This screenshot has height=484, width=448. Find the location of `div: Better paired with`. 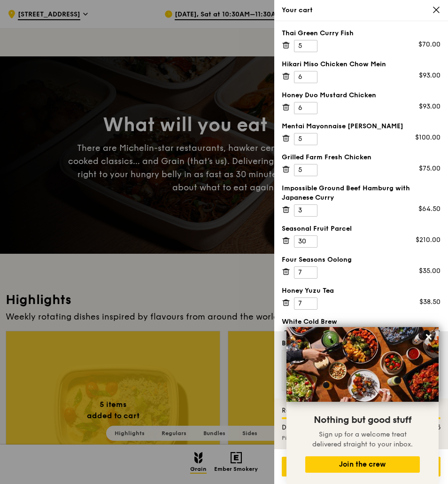

div: Better paired with is located at coordinates (312, 343).